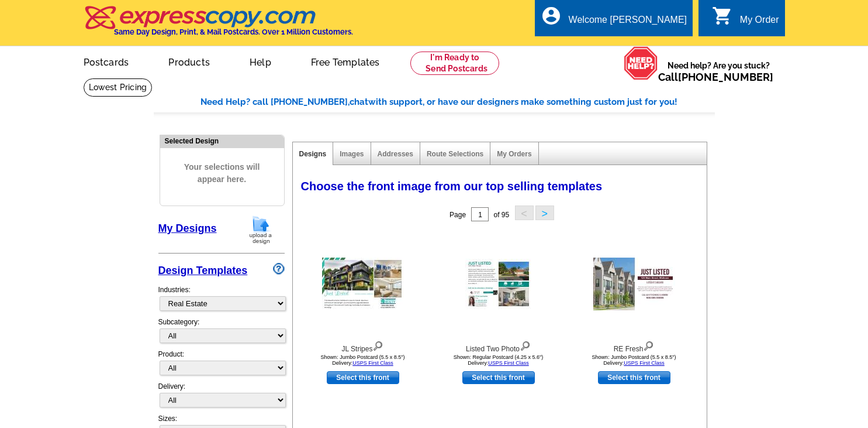 The image size is (868, 428). Describe the element at coordinates (221, 397) in the screenshot. I see `div: Delivery:` at that location.